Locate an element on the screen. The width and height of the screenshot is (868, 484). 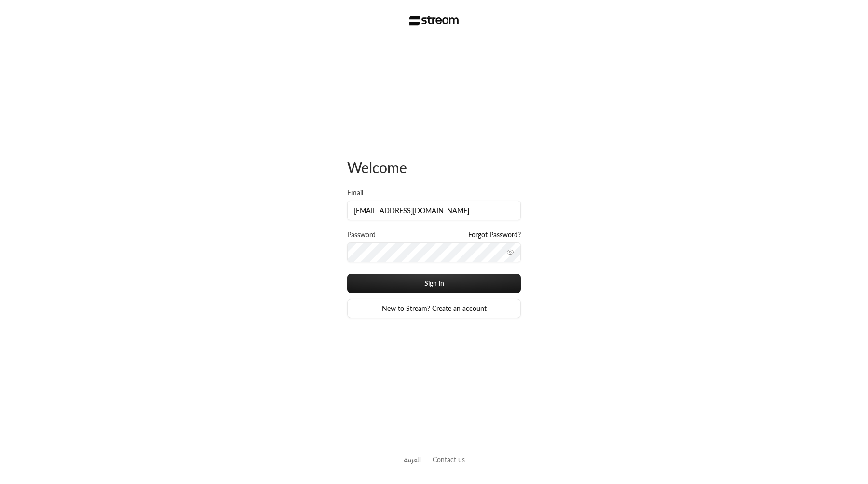
a: Forgot Password? is located at coordinates (494, 235).